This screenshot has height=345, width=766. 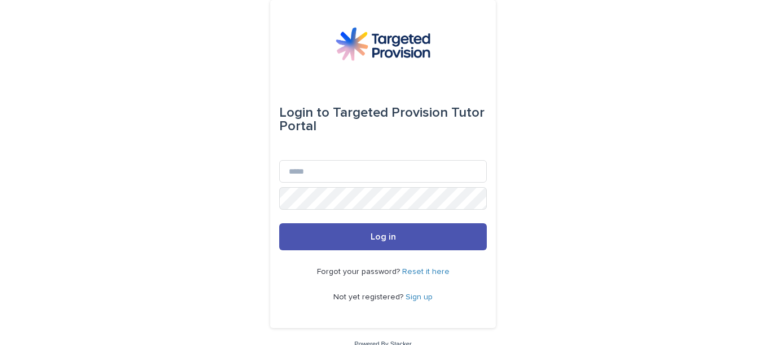 What do you see at coordinates (419, 297) in the screenshot?
I see `a: Sign up` at bounding box center [419, 297].